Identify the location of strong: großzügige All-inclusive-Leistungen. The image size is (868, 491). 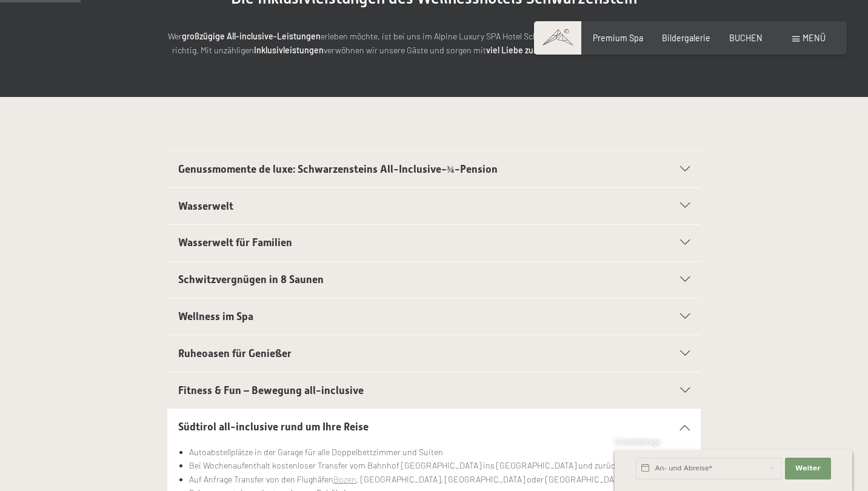
(251, 36).